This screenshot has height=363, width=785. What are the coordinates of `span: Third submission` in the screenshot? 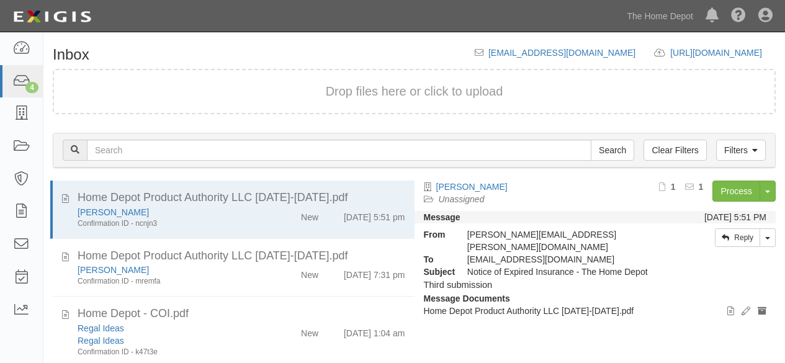 It's located at (458, 285).